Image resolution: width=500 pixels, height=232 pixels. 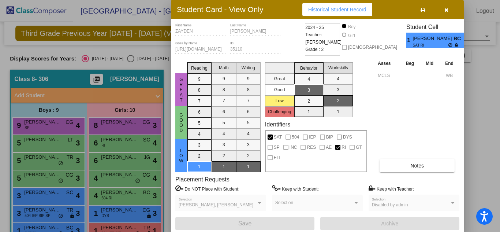 What do you see at coordinates (220, 9) in the screenshot?
I see `h3: Student Card - View Only` at bounding box center [220, 9].